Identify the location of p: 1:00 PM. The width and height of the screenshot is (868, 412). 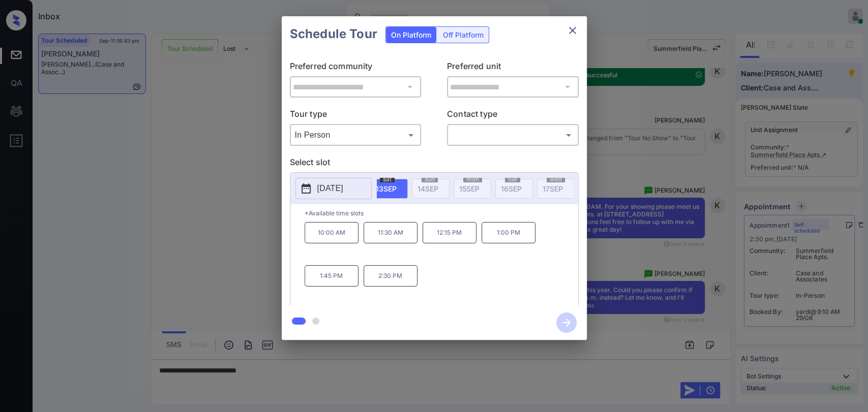
(509, 233).